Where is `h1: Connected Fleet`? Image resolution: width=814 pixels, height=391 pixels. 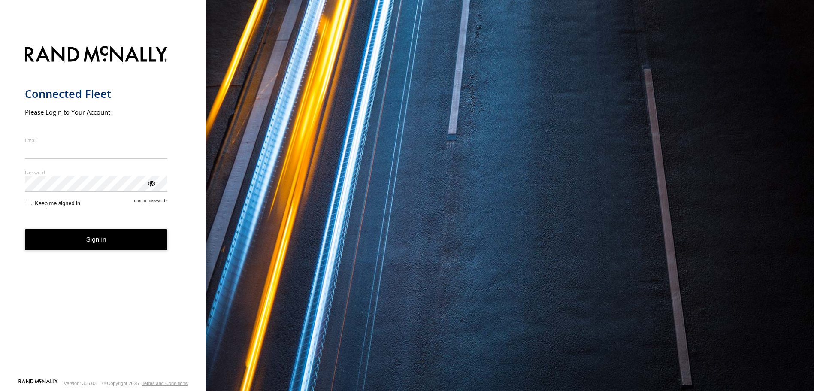
h1: Connected Fleet is located at coordinates (96, 94).